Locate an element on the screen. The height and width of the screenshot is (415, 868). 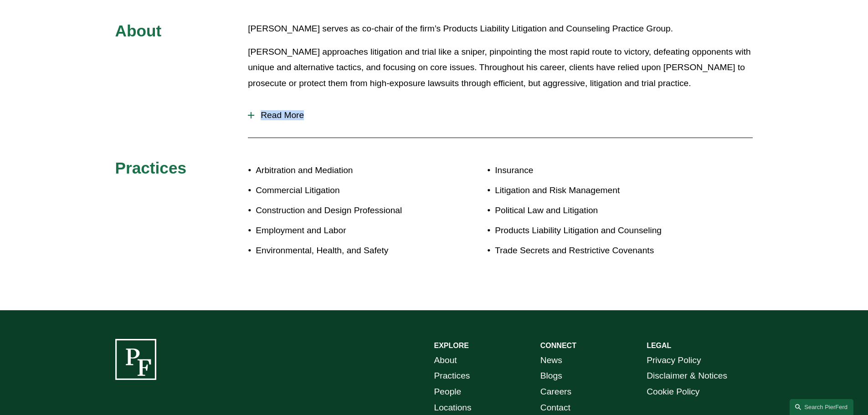
a: Practices is located at coordinates (452, 376).